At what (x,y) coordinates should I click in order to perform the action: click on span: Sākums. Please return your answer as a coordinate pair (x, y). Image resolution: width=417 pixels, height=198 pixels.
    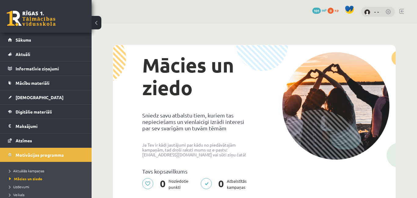
    Looking at the image, I should click on (23, 40).